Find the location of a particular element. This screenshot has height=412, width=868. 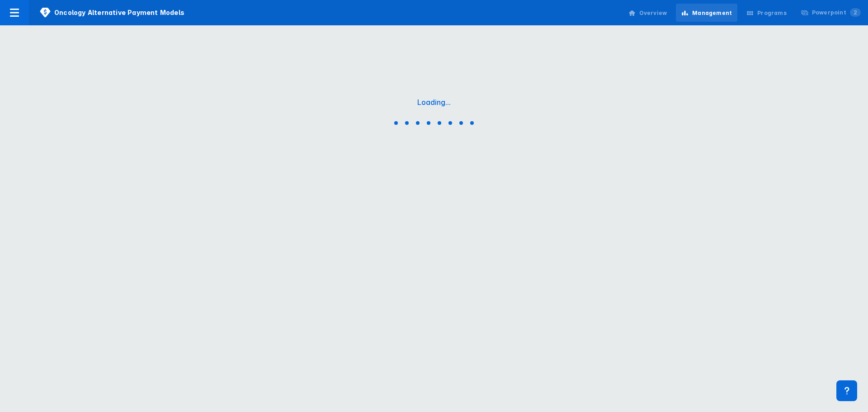

div: Loading... is located at coordinates (434, 102).